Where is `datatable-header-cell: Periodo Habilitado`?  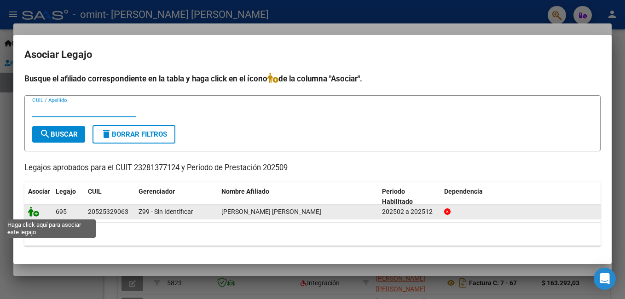 datatable-header-cell: Periodo Habilitado is located at coordinates (409, 197).